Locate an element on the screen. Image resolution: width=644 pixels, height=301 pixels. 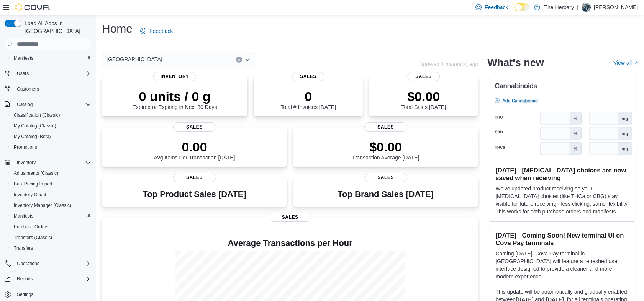
a: Transfers is located at coordinates (23, 248).